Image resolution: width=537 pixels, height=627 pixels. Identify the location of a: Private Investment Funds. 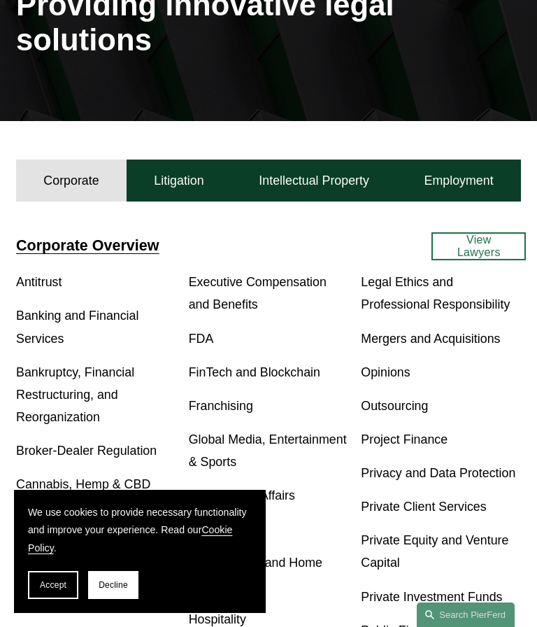
(432, 597).